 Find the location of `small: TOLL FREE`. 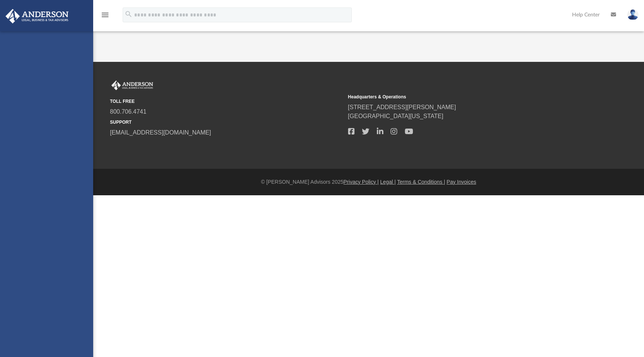

small: TOLL FREE is located at coordinates (226, 101).